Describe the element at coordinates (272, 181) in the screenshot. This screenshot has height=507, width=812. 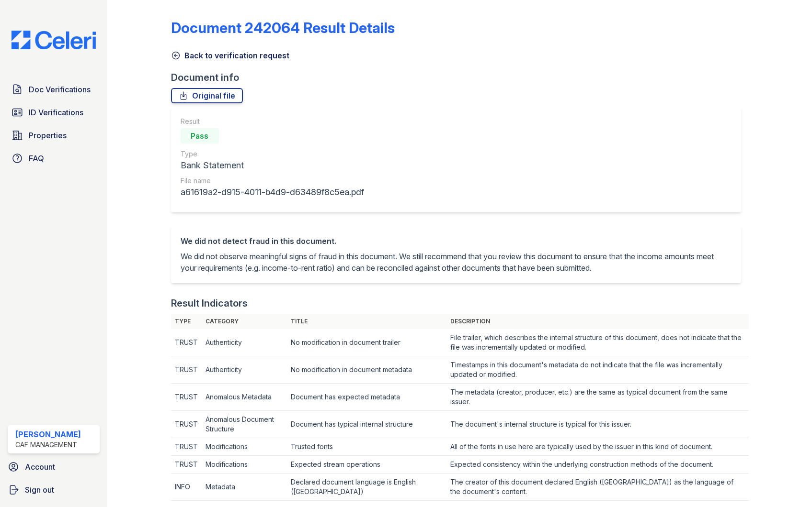
I see `div: File name` at that location.